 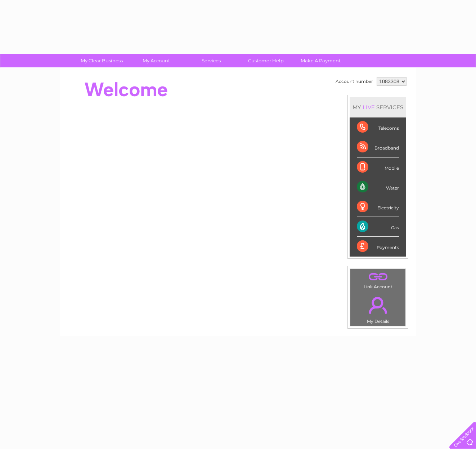 What do you see at coordinates (378, 207) in the screenshot?
I see `div: Electricity` at bounding box center [378, 207].